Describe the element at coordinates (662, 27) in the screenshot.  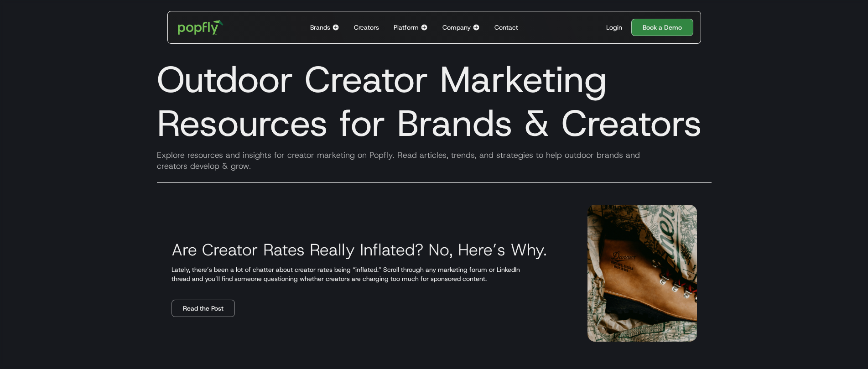
I see `a: Book a Demo` at that location.